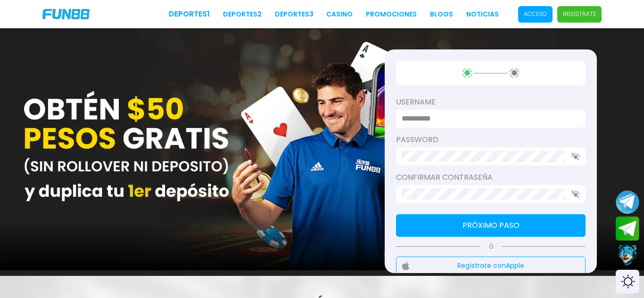 This screenshot has height=298, width=644. Describe the element at coordinates (491, 178) in the screenshot. I see `label: Confirmar contraseña` at that location.